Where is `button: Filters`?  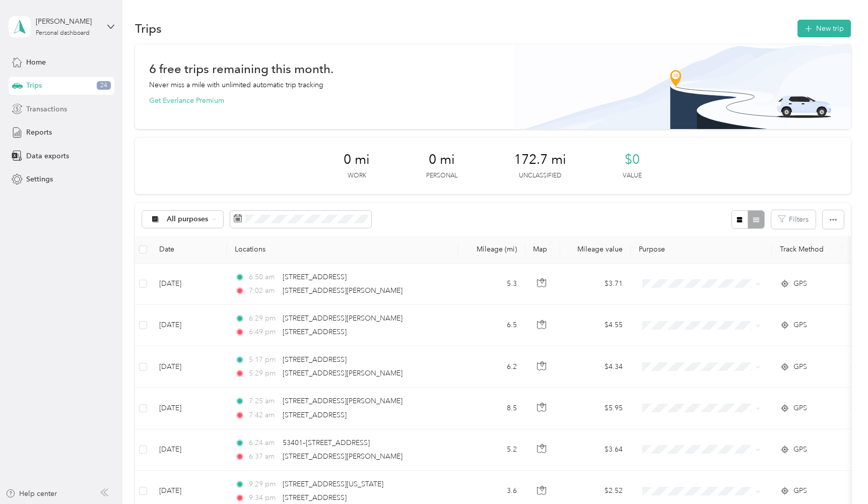
button: Filters is located at coordinates (793, 219).